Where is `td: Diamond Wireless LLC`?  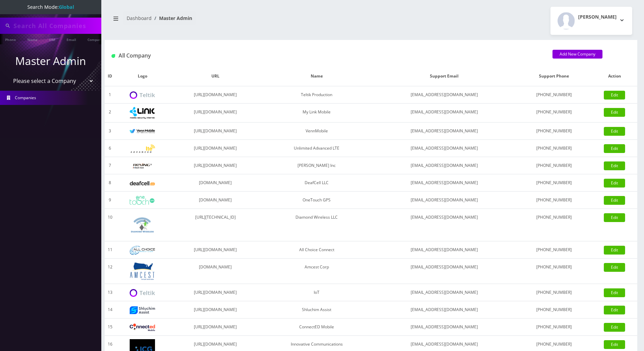
td: Diamond Wireless LLC is located at coordinates (316, 225).